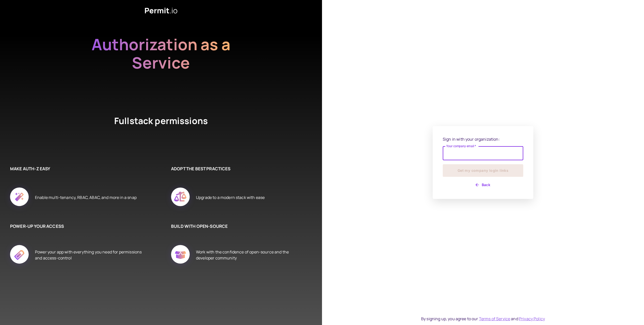 This screenshot has height=325, width=644. What do you see at coordinates (161, 62) in the screenshot?
I see `h2: Authorization as a Service` at bounding box center [161, 62].